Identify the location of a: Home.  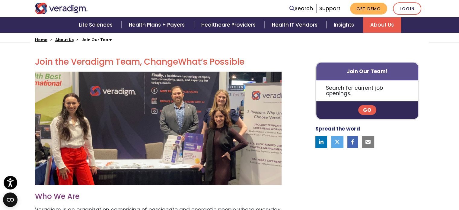
(41, 40).